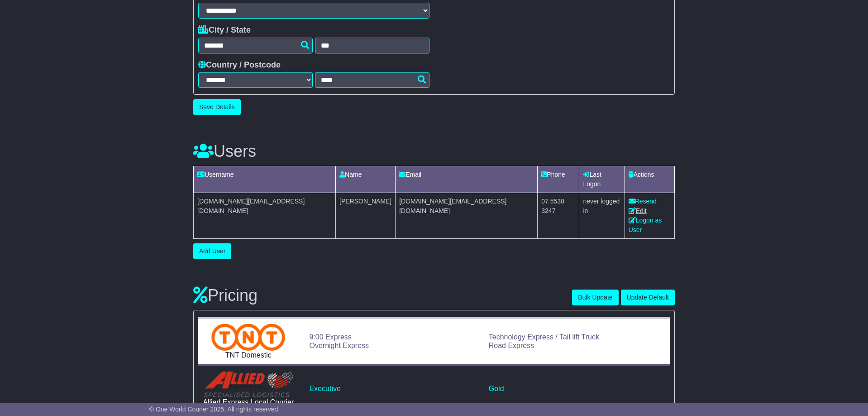 The height and width of the screenshot is (416, 868). Describe the element at coordinates (365, 179) in the screenshot. I see `td: Name` at that location.